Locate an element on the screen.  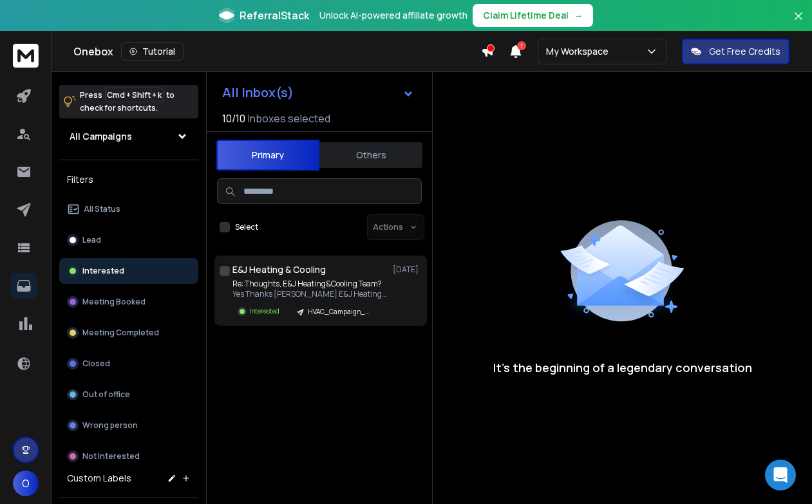
div: Onebox is located at coordinates (277, 51).